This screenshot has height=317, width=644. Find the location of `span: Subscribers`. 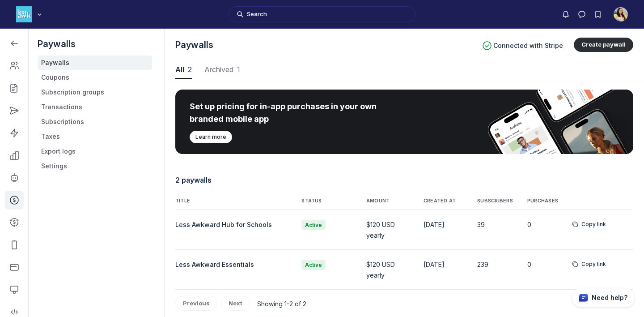

span: Subscribers is located at coordinates (495, 201).